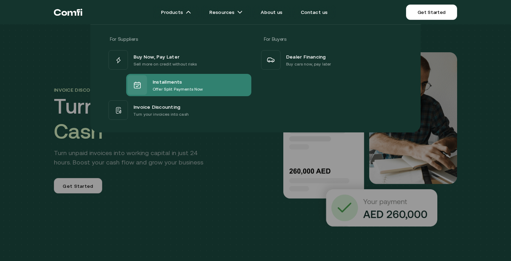  What do you see at coordinates (309, 64) in the screenshot?
I see `p: Buy cars now, pay later` at bounding box center [309, 64].